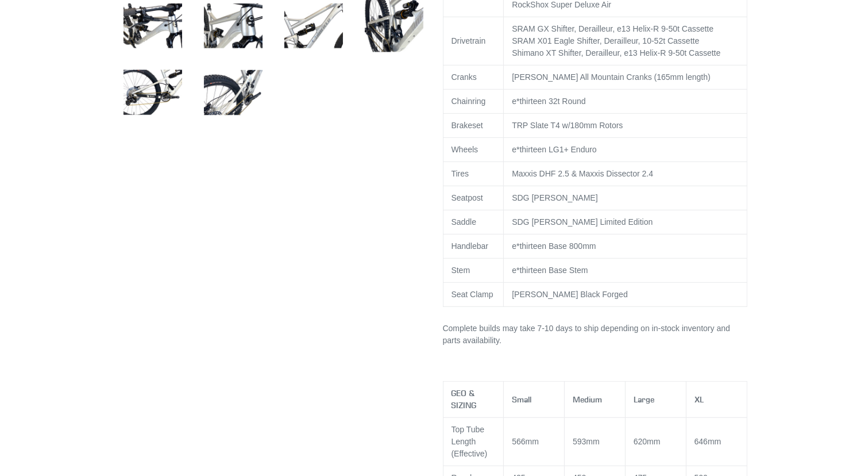 The image size is (868, 476). I want to click on td: Top Tube Length (Effective), so click(474, 441).